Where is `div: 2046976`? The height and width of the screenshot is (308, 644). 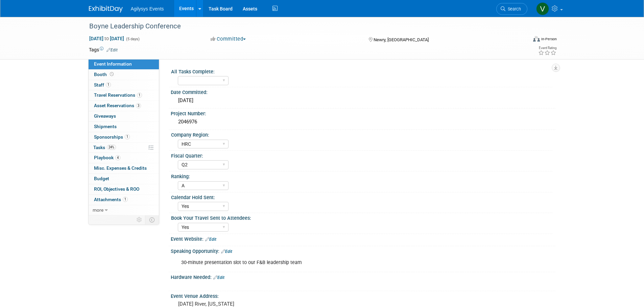 div: 2046976 is located at coordinates (363, 122).